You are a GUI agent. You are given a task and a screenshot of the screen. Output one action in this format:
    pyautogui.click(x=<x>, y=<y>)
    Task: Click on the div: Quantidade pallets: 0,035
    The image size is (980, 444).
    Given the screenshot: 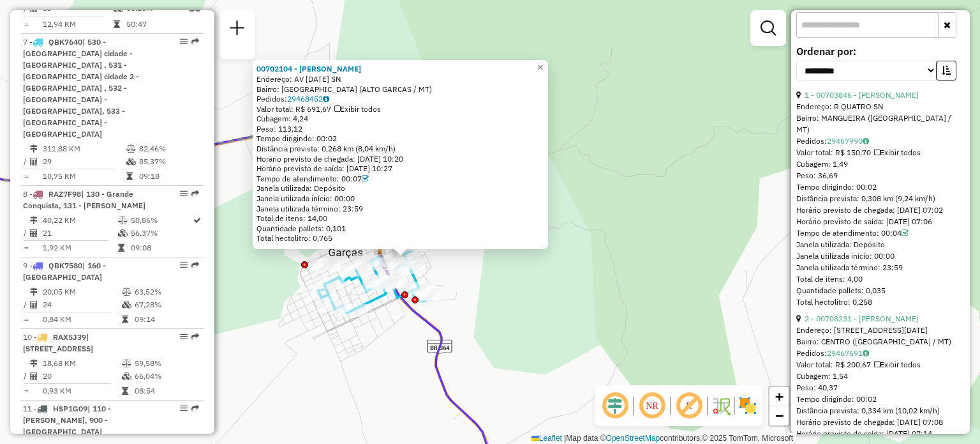 What is the action you would take?
    pyautogui.click(x=880, y=290)
    